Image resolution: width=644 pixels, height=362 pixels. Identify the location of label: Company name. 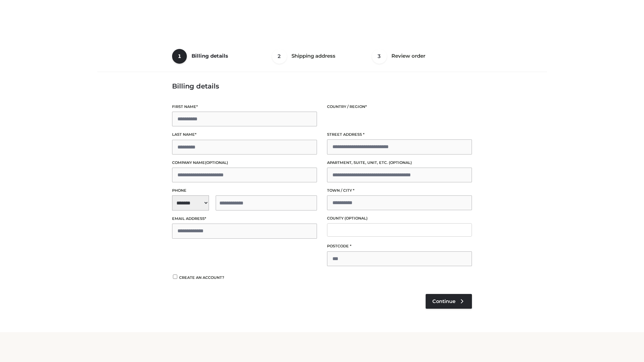
(245, 163).